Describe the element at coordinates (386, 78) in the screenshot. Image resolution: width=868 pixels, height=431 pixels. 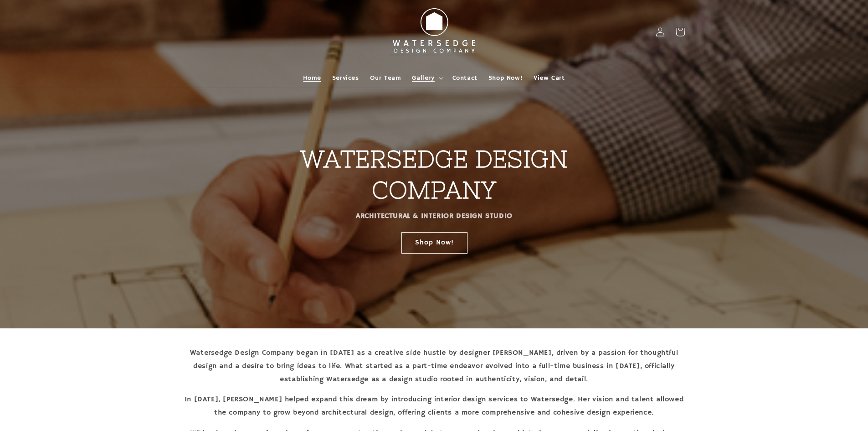
I see `span: Our Team` at that location.